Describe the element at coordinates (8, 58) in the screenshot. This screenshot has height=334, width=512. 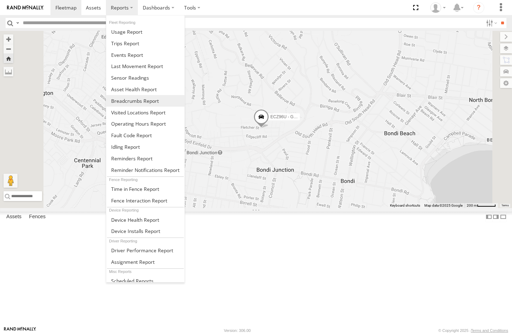
I see `button: Zoom Home` at that location.